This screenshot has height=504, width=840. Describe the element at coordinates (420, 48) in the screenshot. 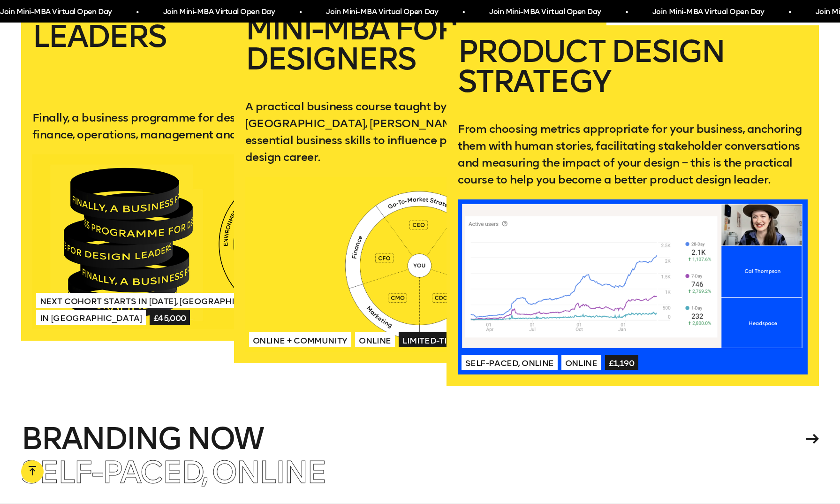

I see `h2: Mini-MBA for Designers` at that location.